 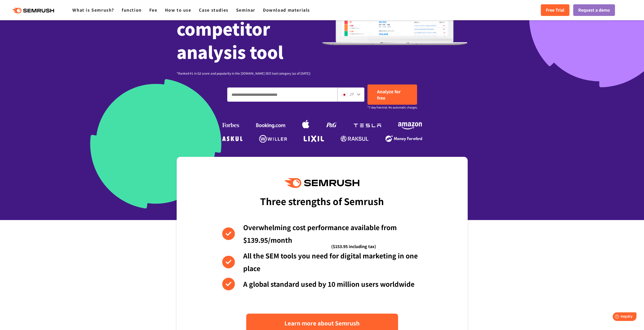 What do you see at coordinates (392, 95) in the screenshot?
I see `a: Analyze for free` at bounding box center [392, 95].